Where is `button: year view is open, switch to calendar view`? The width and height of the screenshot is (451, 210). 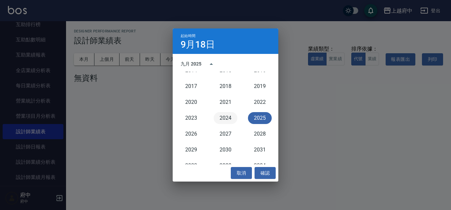 button: year view is open, switch to calendar view is located at coordinates (211, 64).